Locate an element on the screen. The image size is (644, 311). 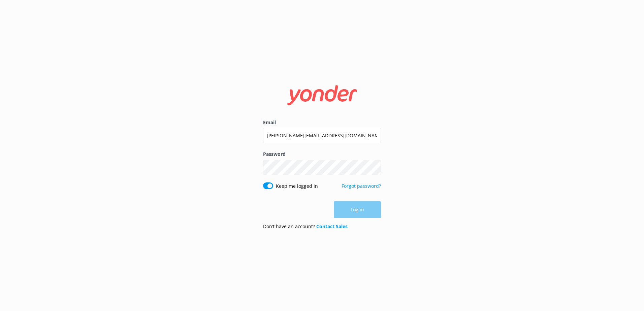
input: user@emailaddress.com is located at coordinates (322, 135).